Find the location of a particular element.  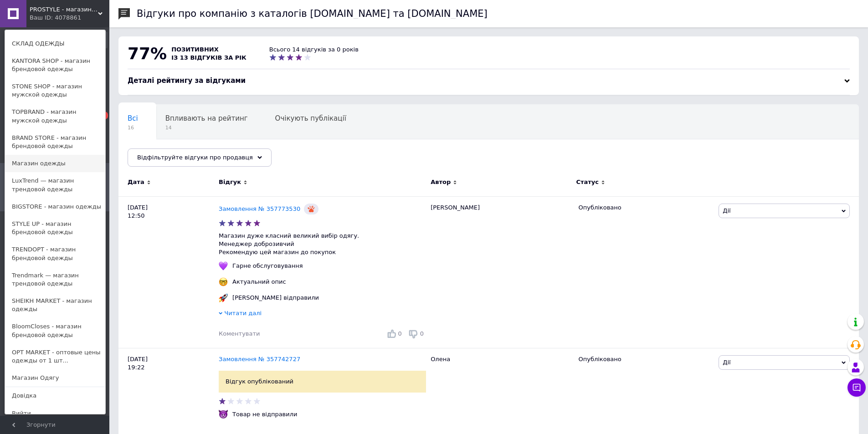

a: SHEIKH MARKET - магазин одежды is located at coordinates (55, 305).